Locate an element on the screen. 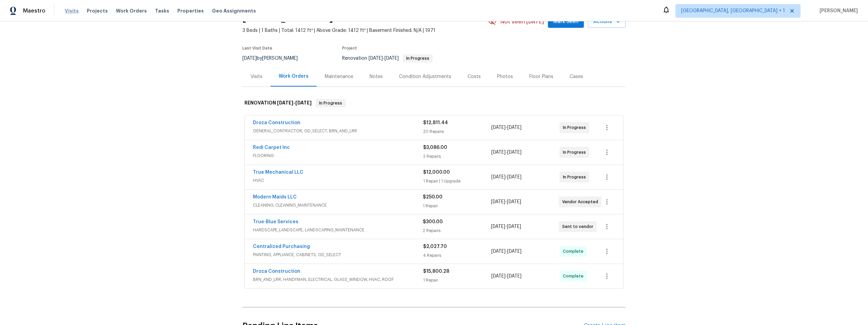  span: $300.00 is located at coordinates (432, 222).